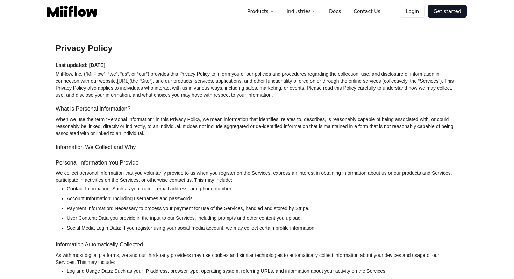 The image size is (514, 279). Describe the element at coordinates (97, 162) in the screenshot. I see `a: Personal Information You Provide` at that location.